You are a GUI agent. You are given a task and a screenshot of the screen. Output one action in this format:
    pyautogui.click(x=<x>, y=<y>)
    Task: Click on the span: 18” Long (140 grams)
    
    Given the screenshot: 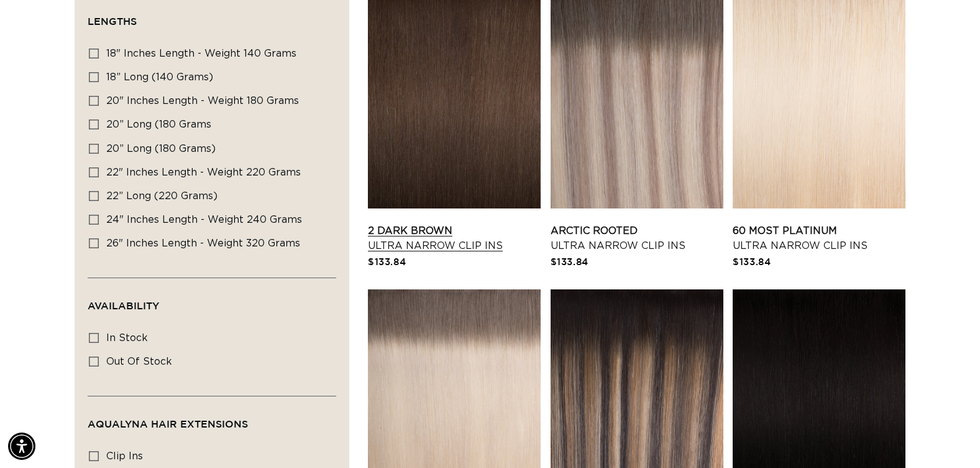 What is the action you would take?
    pyautogui.click(x=160, y=77)
    